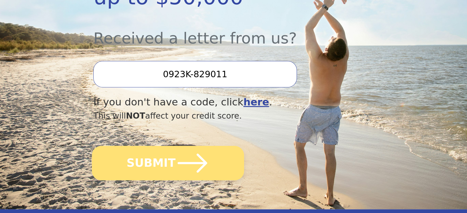 The image size is (467, 213). What do you see at coordinates (168, 163) in the screenshot?
I see `button: SUBMIT` at bounding box center [168, 163].